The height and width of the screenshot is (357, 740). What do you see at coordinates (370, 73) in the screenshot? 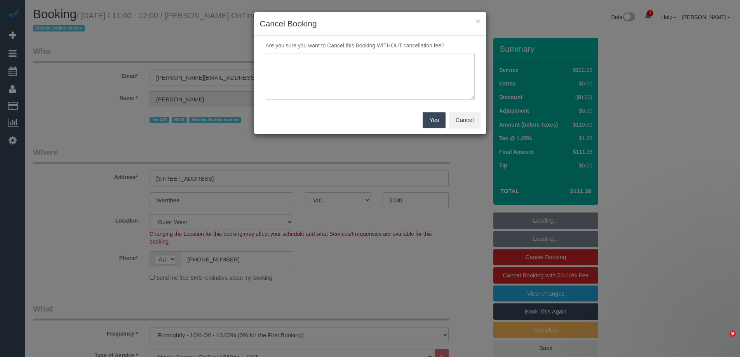
I see `sui-modal: Cancel Booking` at bounding box center [370, 73].